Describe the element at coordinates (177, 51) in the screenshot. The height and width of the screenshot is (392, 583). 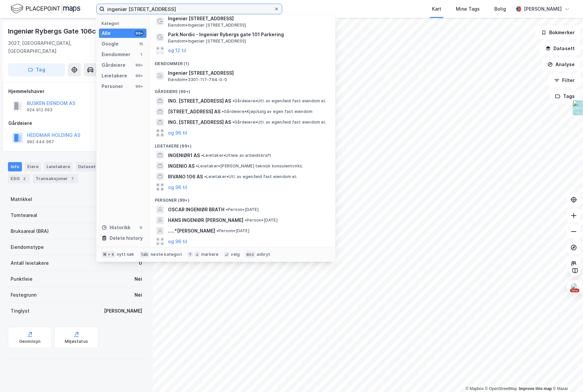
I see `button: og 12 til` at that location.